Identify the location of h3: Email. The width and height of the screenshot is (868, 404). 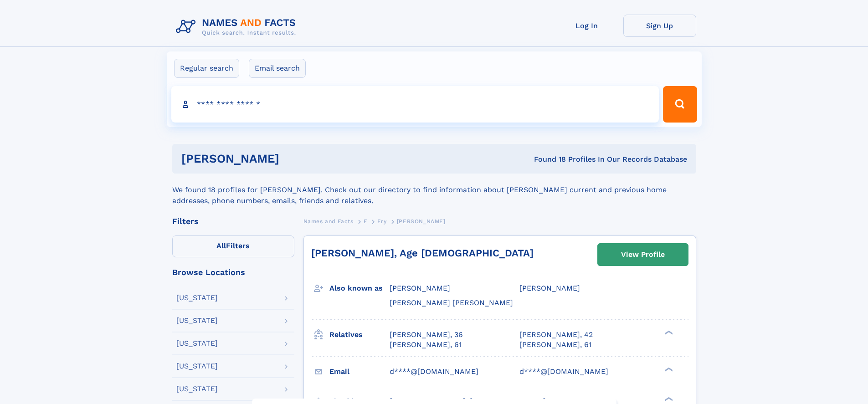
(360, 372).